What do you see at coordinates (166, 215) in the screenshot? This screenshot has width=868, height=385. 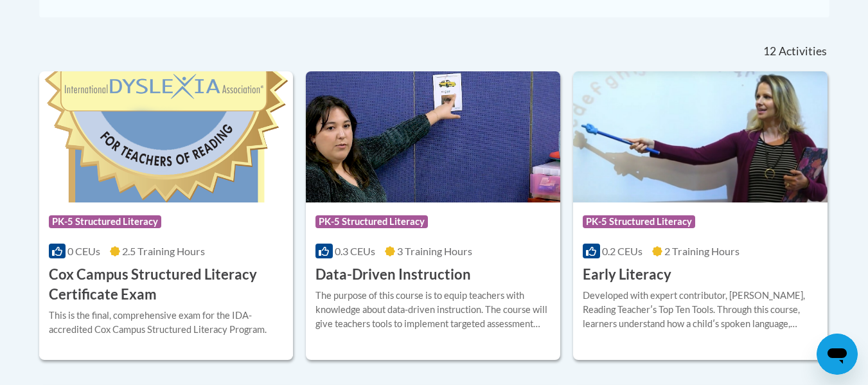 I see `a: Course LogoPK-5 Structured Literacy0 CEUs2.5 Training Hours Cox Campus Structured Literacy Certif...` at bounding box center [166, 215].